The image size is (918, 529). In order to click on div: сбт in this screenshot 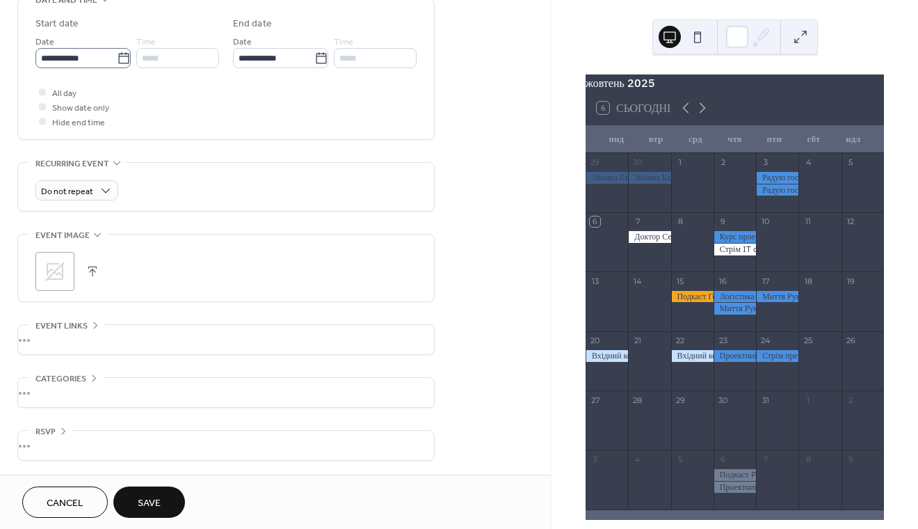, I will do `click(814, 139)`.